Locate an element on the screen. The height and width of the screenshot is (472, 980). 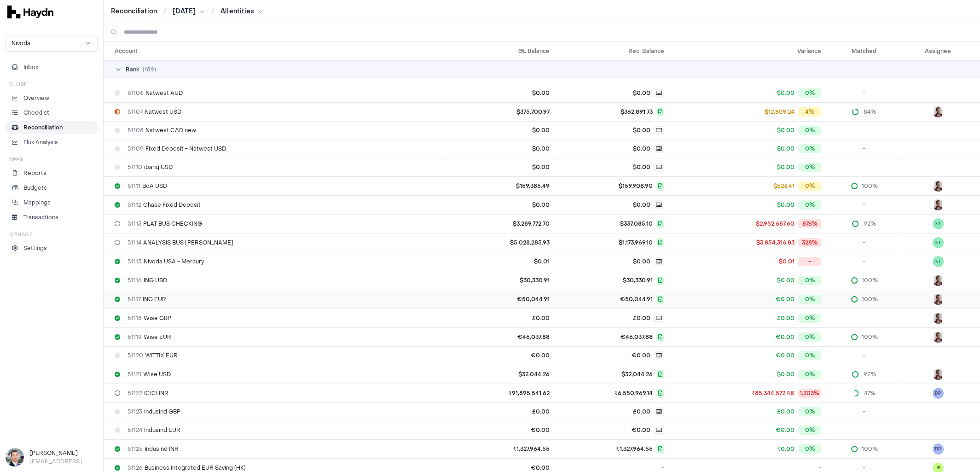
button: Inbox is located at coordinates (51, 67).